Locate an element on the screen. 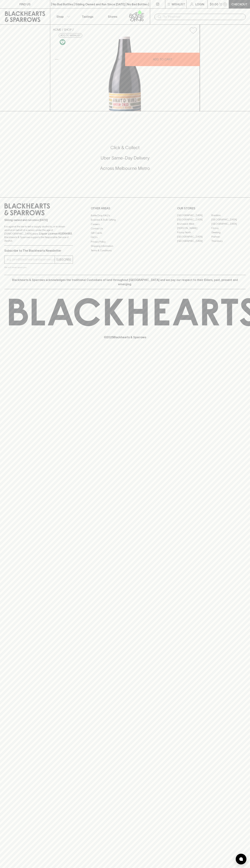 The image size is (250, 868). a: HOME is located at coordinates (57, 30).